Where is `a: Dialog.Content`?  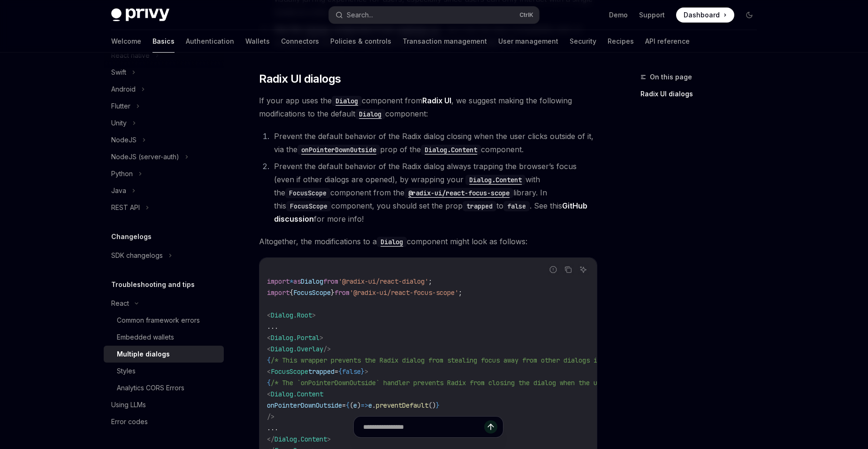 a: Dialog.Content is located at coordinates (451, 149).